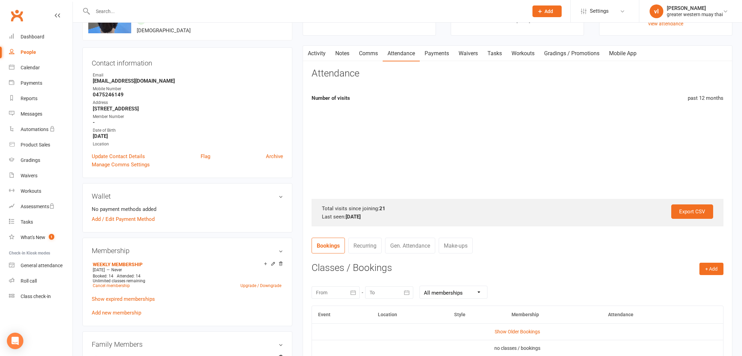  Describe the element at coordinates (188, 75) in the screenshot. I see `div: Email` at that location.